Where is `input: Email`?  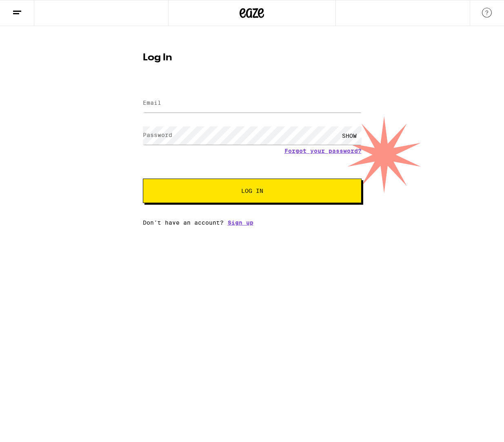 input: Email is located at coordinates (252, 103).